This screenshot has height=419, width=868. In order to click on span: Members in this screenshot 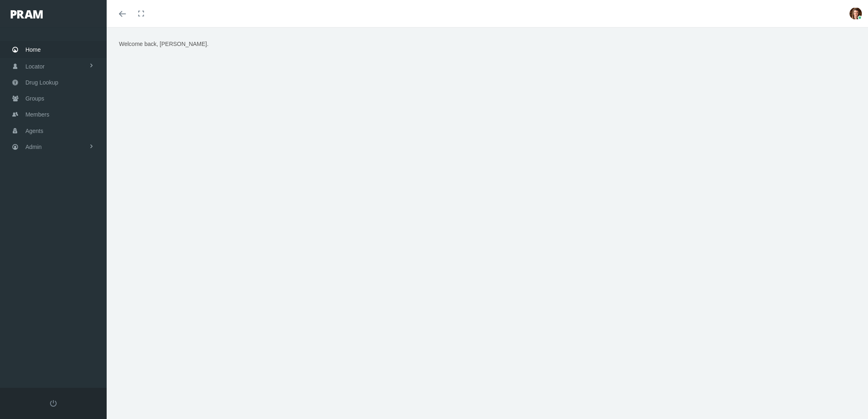, I will do `click(38, 114)`.